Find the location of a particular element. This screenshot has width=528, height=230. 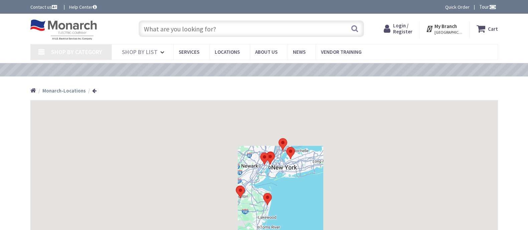

input: What are you looking for? is located at coordinates (251, 29).